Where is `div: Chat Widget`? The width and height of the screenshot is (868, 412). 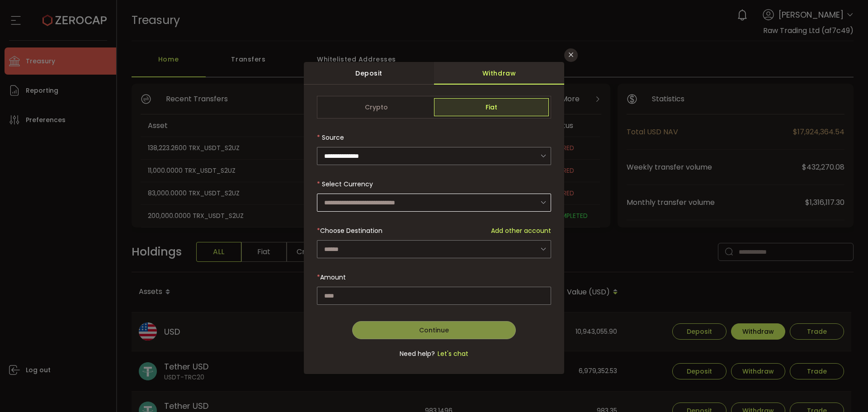
div: Chat Widget is located at coordinates (845, 390).